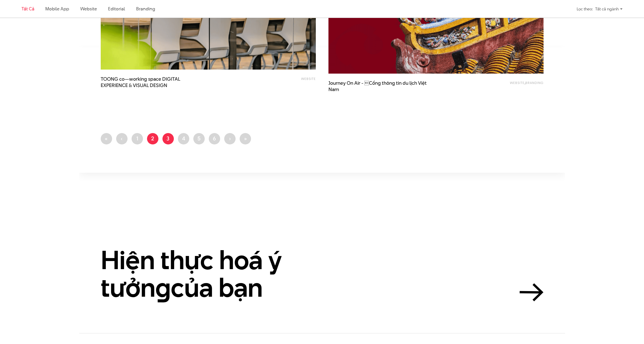 The width and height of the screenshot is (644, 344). What do you see at coordinates (163, 287) in the screenshot?
I see `en: g` at bounding box center [163, 287].